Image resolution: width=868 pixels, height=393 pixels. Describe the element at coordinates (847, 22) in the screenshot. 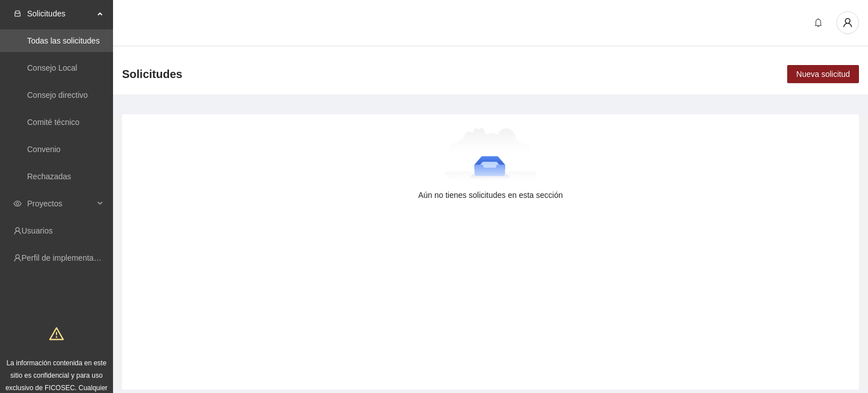

I see `span: user` at that location.